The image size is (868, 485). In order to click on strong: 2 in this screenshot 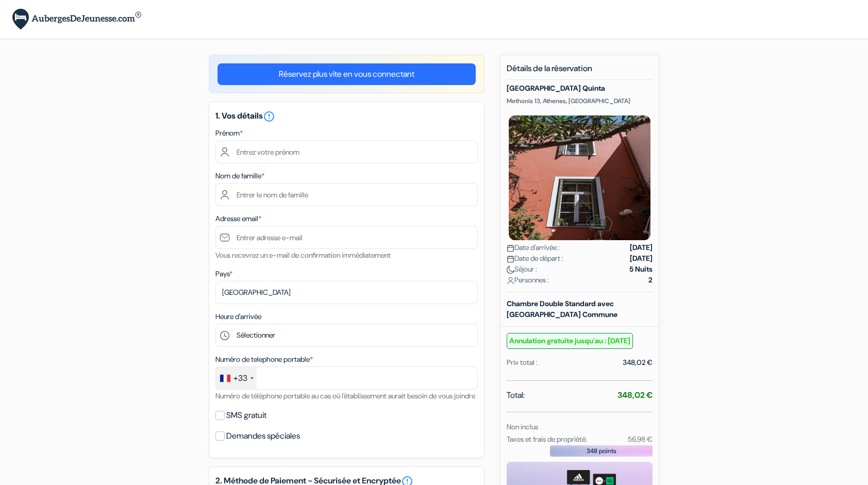, I will do `click(650, 280)`.